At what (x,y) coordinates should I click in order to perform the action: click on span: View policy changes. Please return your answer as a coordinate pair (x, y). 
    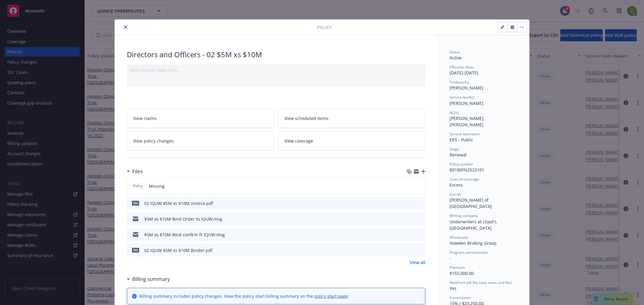
    Looking at the image, I should click on (153, 141).